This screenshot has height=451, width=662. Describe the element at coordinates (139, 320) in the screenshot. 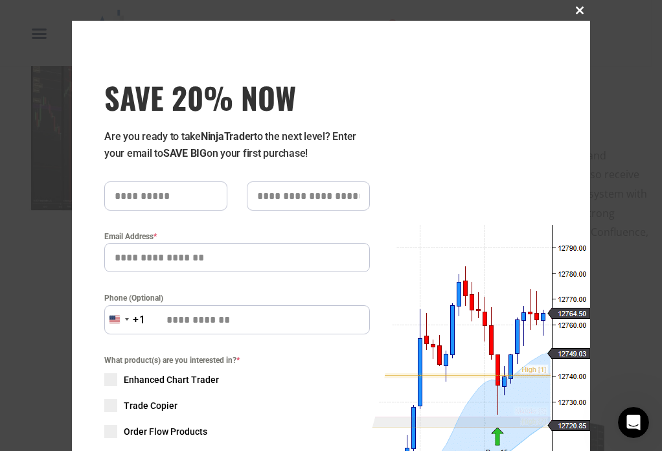

I see `div: +1` at that location.